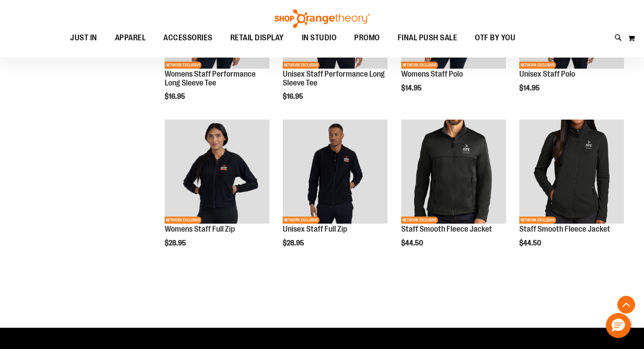 The width and height of the screenshot is (644, 349). I want to click on span: JUST IN, so click(83, 38).